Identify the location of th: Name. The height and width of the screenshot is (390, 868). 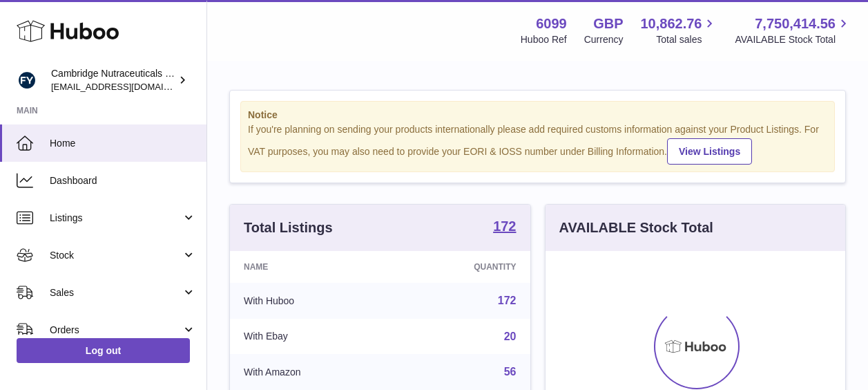
(312, 267).